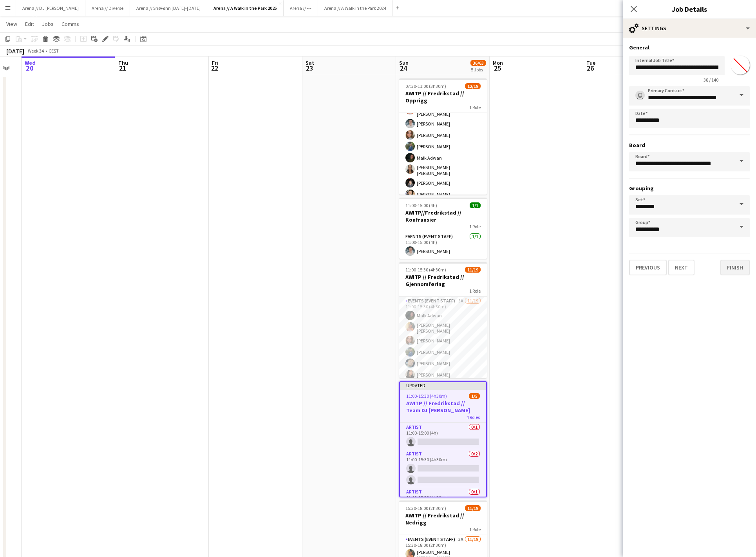 The image size is (756, 557). What do you see at coordinates (444, 468) in the screenshot?
I see `app-card-role: Artist0/211:00-15:30 (4h30m)` at bounding box center [444, 468].